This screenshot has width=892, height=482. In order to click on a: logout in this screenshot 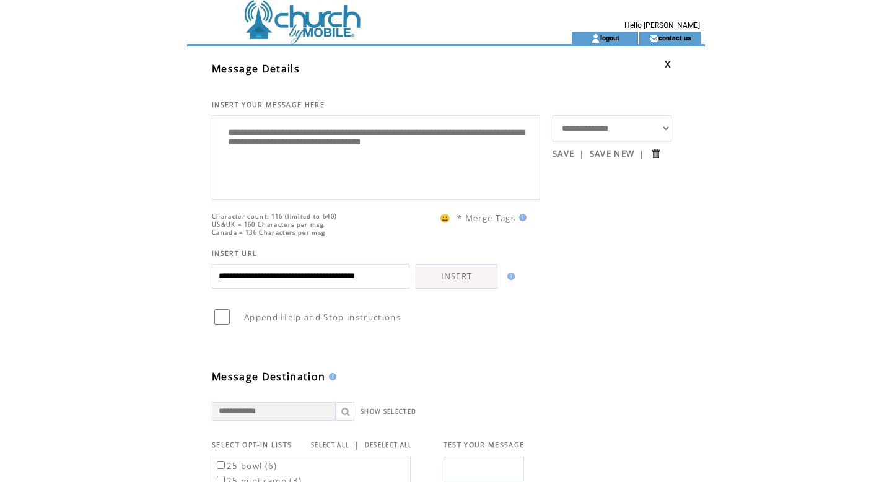, I will do `click(609, 37)`.